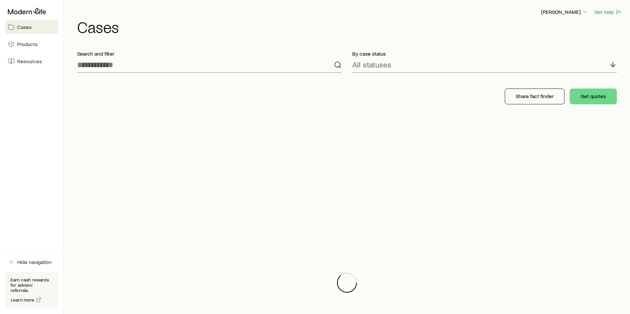 This screenshot has height=314, width=630. Describe the element at coordinates (34, 262) in the screenshot. I see `span: Hide navigation` at that location.